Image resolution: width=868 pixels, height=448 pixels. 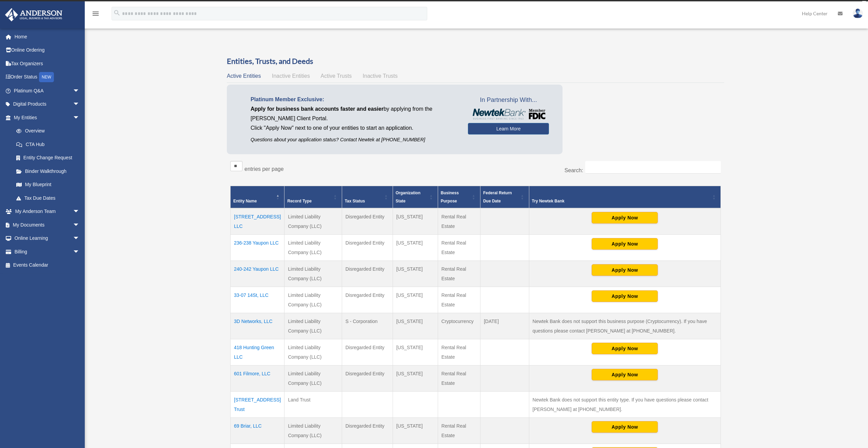 What do you see at coordinates (498, 197) in the screenshot?
I see `span: Federal Return Due Date` at bounding box center [498, 197].